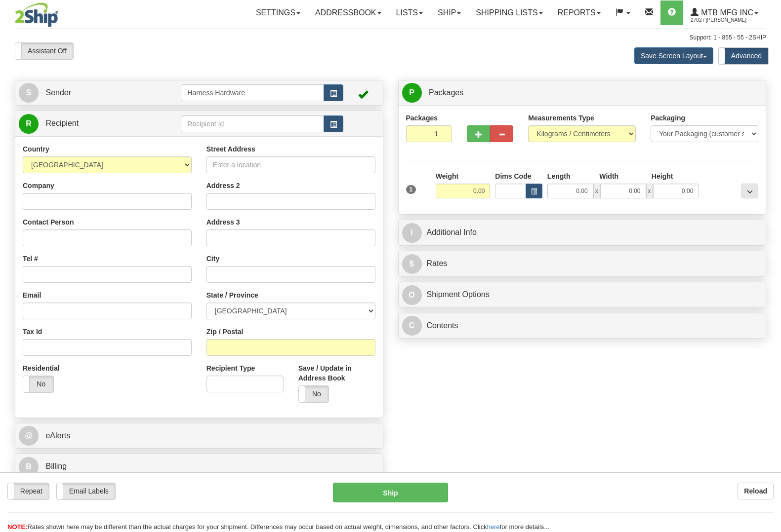 The height and width of the screenshot is (532, 781). Describe the element at coordinates (412, 295) in the screenshot. I see `span: O` at that location.